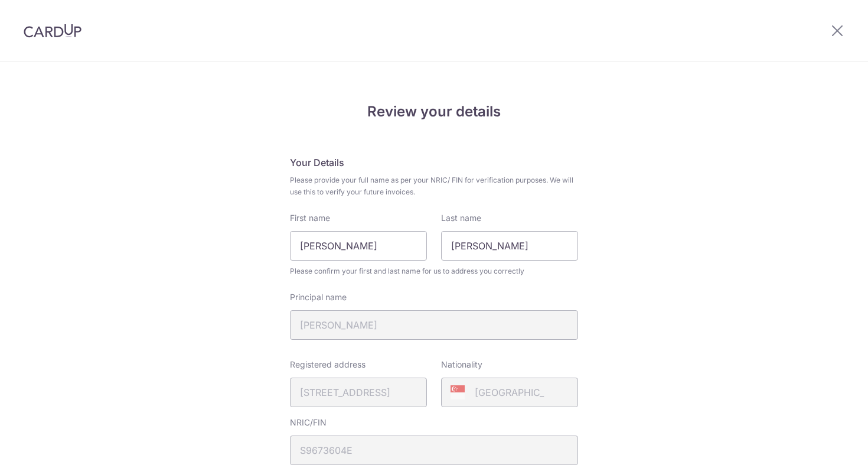 Image resolution: width=868 pixels, height=471 pixels. What do you see at coordinates (434, 271) in the screenshot?
I see `span: Please confirm your first and last name for us to address you correctly` at bounding box center [434, 271].